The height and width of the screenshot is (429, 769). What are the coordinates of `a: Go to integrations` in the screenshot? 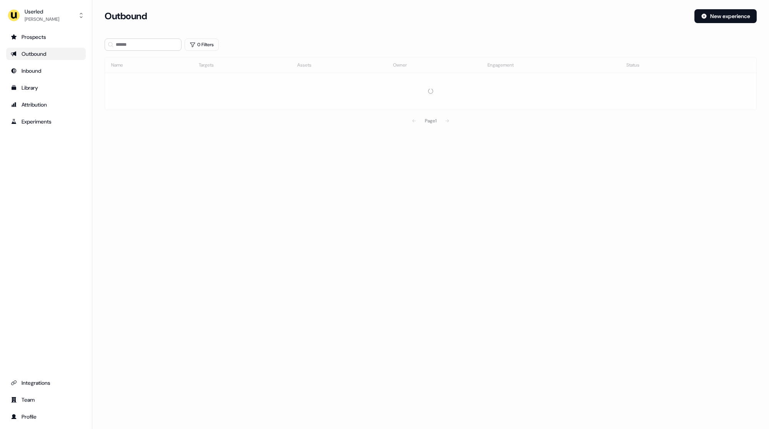 It's located at (46, 383).